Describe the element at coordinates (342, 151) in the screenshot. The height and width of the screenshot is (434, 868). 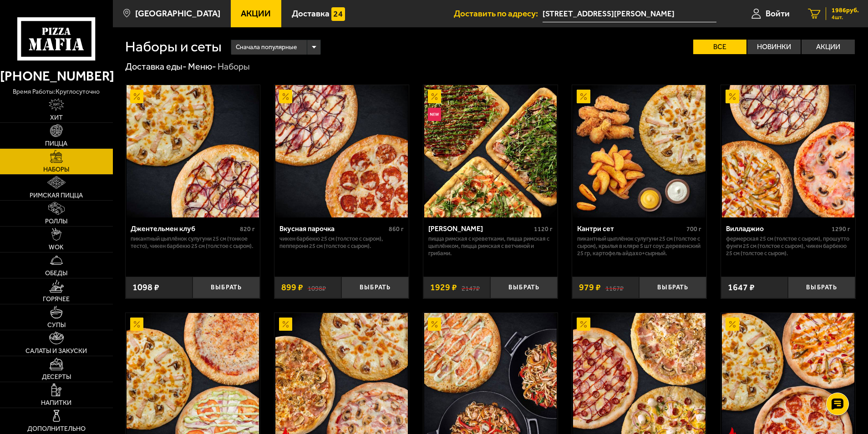
I see `img: Вкусная парочка` at that location.